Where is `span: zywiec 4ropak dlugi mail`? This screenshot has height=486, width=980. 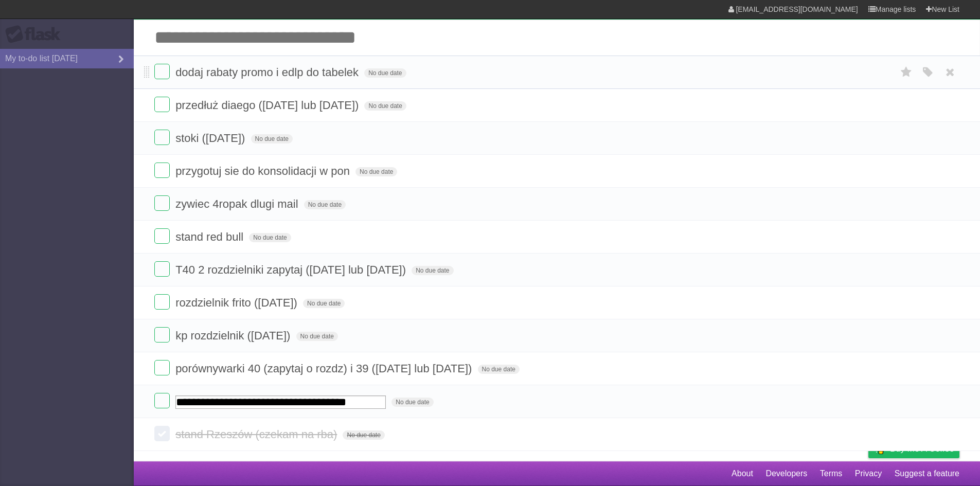 span: zywiec 4ropak dlugi mail is located at coordinates (238, 204).